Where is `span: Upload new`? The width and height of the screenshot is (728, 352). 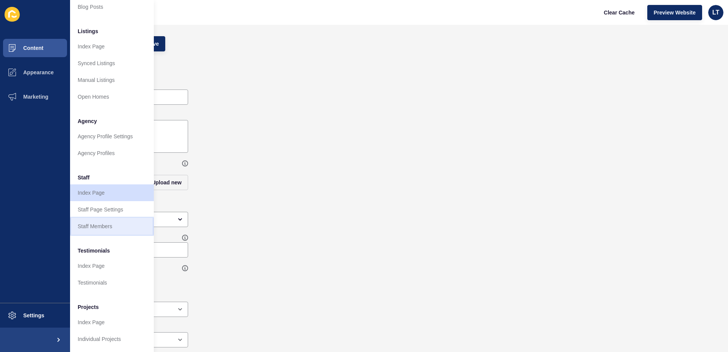
span: Upload new is located at coordinates (166, 182).